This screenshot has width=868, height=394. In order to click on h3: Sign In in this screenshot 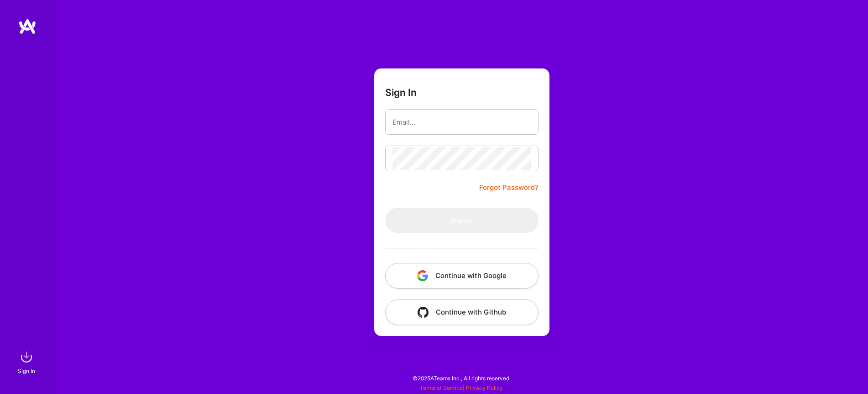, I will do `click(401, 92)`.